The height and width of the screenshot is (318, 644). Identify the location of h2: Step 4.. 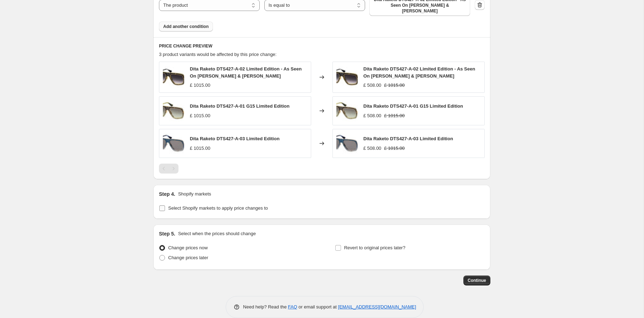
(167, 194).